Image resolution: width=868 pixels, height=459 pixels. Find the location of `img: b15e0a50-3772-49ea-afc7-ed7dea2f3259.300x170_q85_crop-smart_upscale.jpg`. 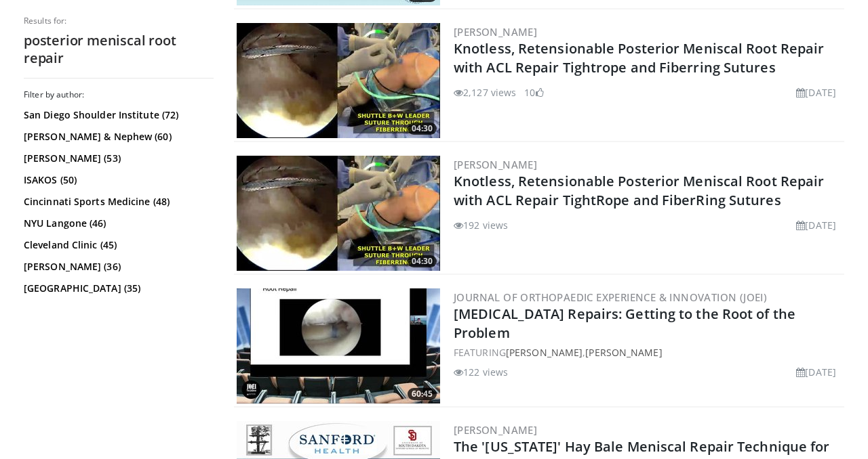

img: b15e0a50-3772-49ea-afc7-ed7dea2f3259.300x170_q85_crop-smart_upscale.jpg is located at coordinates (339, 80).